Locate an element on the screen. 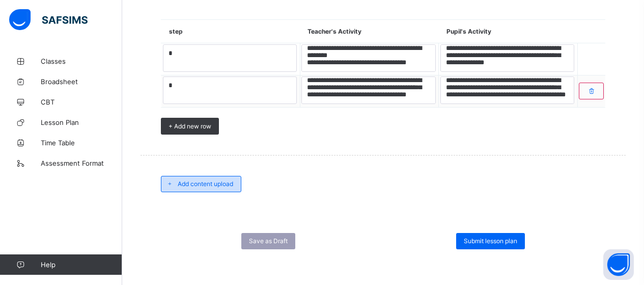 The height and width of the screenshot is (285, 644). th: step is located at coordinates (231, 32).